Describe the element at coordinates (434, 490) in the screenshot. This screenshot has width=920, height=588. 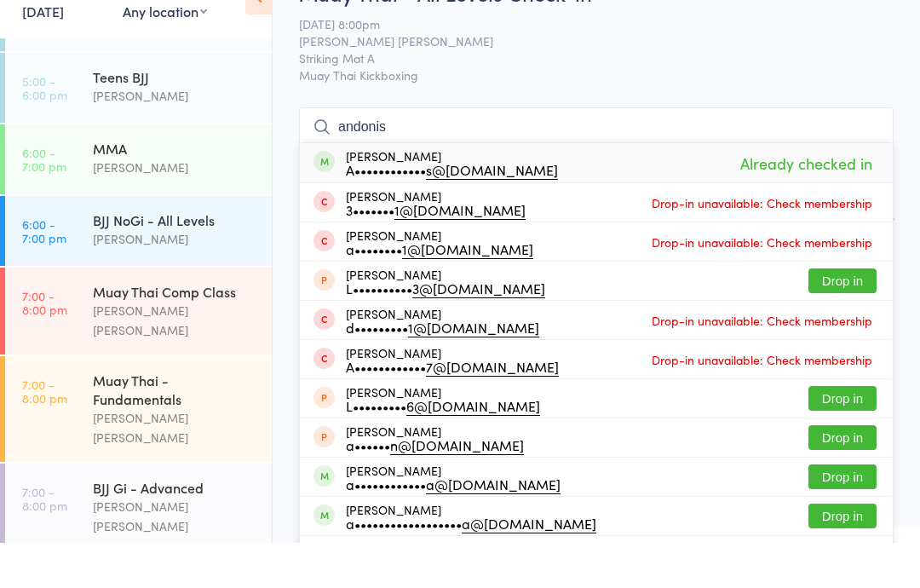
I see `div: a••••••` at that location.